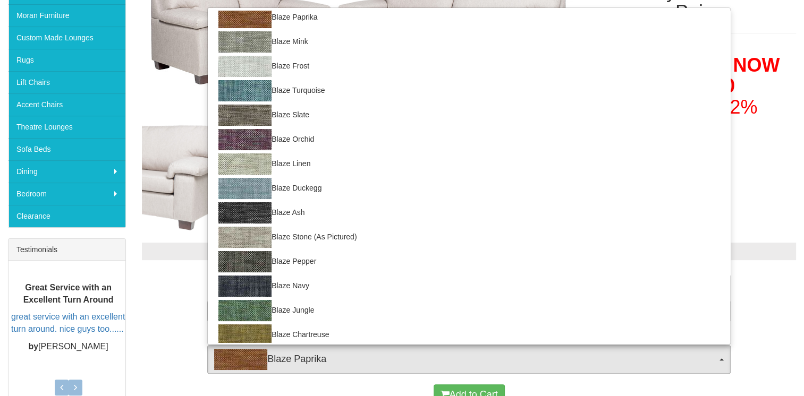  Describe the element at coordinates (469, 189) in the screenshot. I see `a: Blaze Duckegg` at that location.